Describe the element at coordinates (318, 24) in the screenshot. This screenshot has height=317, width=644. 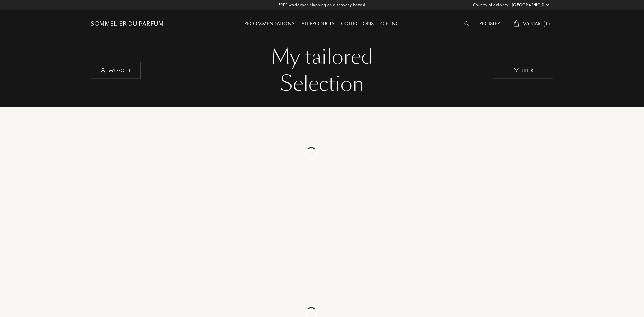
I see `a: All products` at that location.